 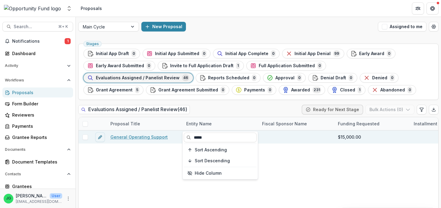 I want to click on span: Closed, so click(x=347, y=90).